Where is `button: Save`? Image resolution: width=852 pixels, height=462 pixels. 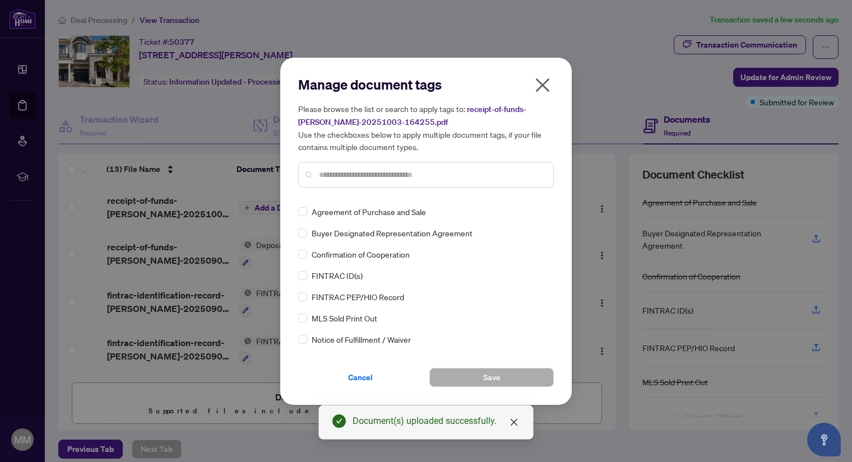
button: Save is located at coordinates (491, 378).